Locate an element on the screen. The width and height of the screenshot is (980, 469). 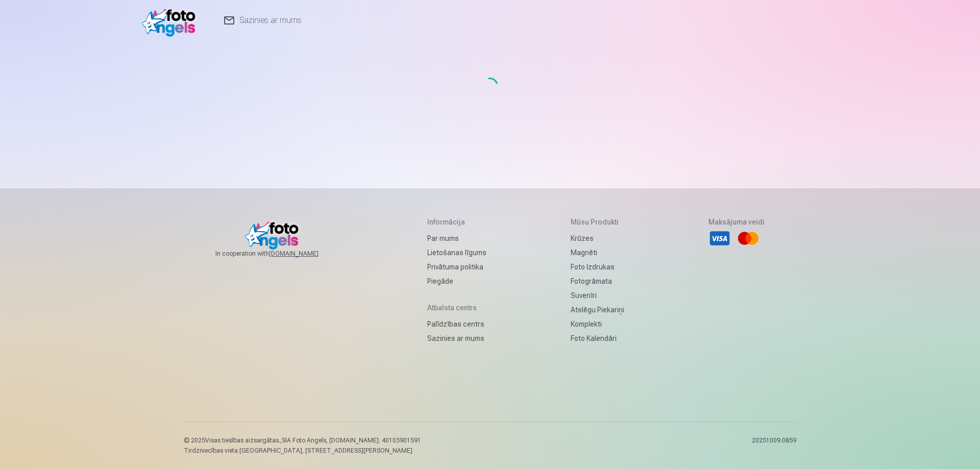
a: Magnēti is located at coordinates (597, 253).